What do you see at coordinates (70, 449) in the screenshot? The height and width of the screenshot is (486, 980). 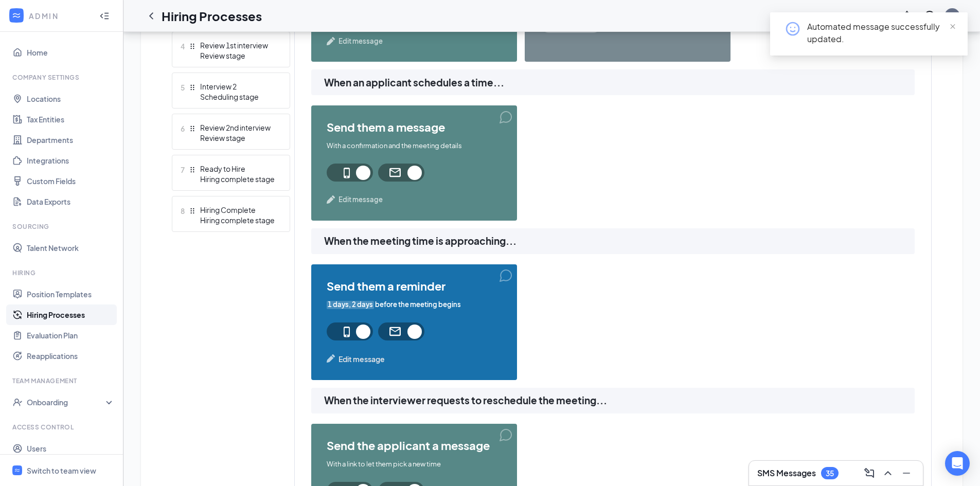 I see `a: Users` at bounding box center [70, 449].